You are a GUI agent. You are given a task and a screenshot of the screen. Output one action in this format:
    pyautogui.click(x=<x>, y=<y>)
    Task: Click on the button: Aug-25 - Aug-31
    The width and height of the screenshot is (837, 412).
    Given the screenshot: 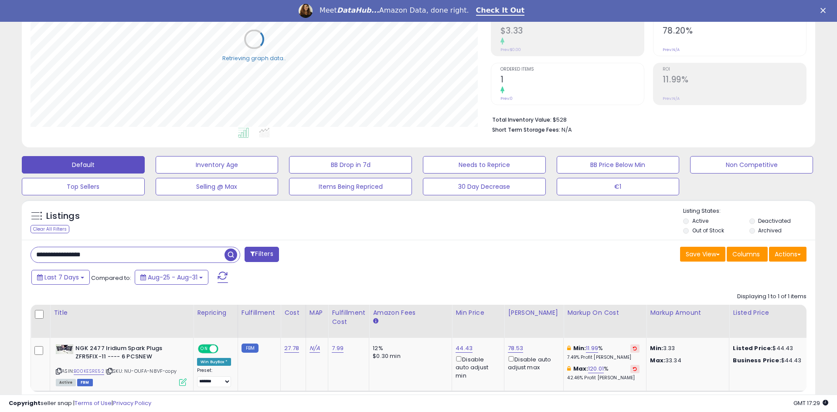 What is the action you would take?
    pyautogui.click(x=171, y=277)
    